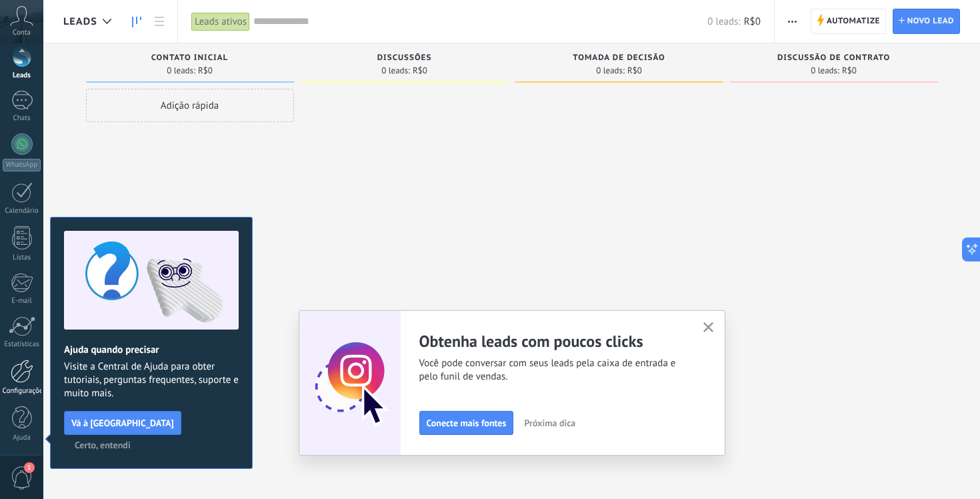 The height and width of the screenshot is (499, 980). What do you see at coordinates (137, 21) in the screenshot?
I see `a: Leads` at bounding box center [137, 21].